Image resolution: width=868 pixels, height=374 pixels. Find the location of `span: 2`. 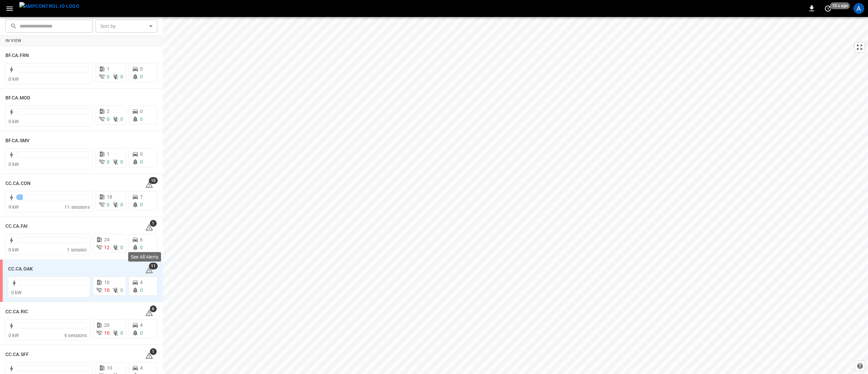

span: 2 is located at coordinates (108, 111).